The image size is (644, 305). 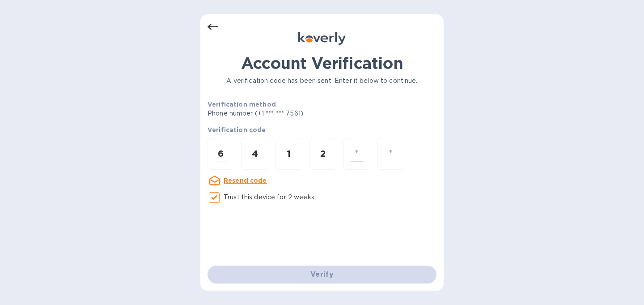 I want to click on p: Verification code, so click(x=322, y=130).